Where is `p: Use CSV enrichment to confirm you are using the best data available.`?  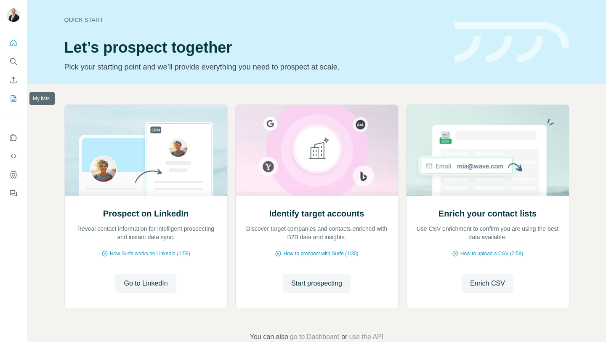 p: Use CSV enrichment to confirm you are using the best data available. is located at coordinates (488, 233).